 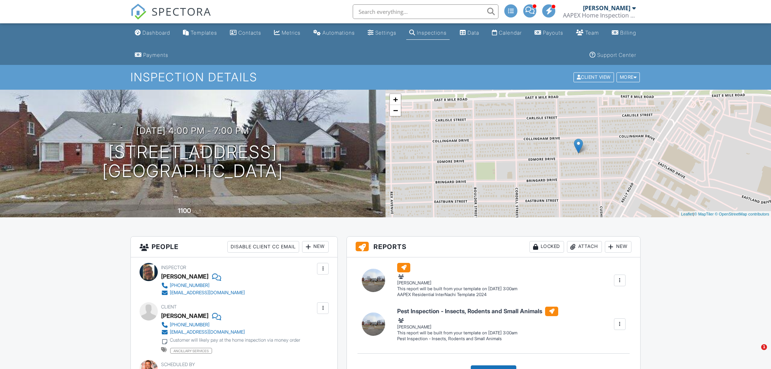 What do you see at coordinates (184, 210) in the screenshot?
I see `div: 1100` at bounding box center [184, 210].